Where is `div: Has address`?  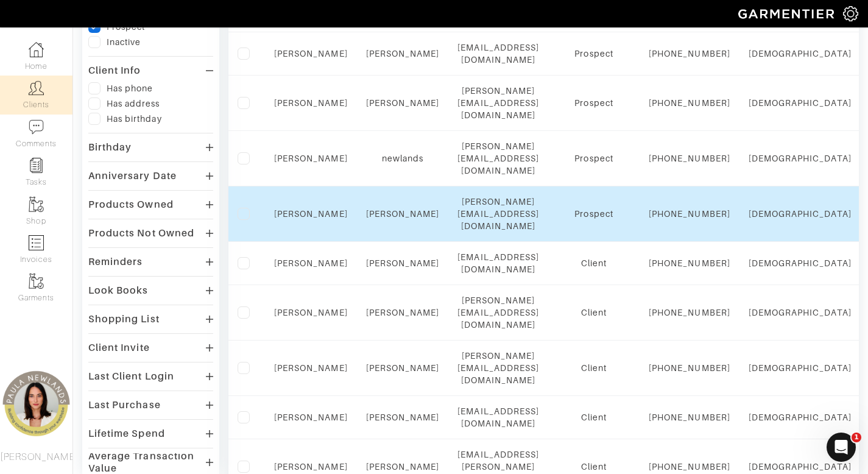 div: Has address is located at coordinates (134, 104).